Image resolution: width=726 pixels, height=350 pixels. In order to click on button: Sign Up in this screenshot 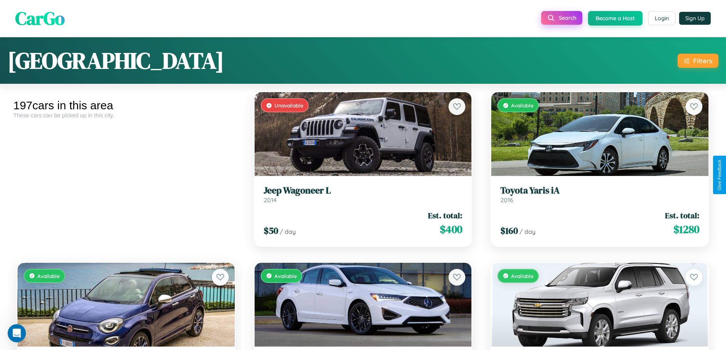, I will do `click(695, 18)`.